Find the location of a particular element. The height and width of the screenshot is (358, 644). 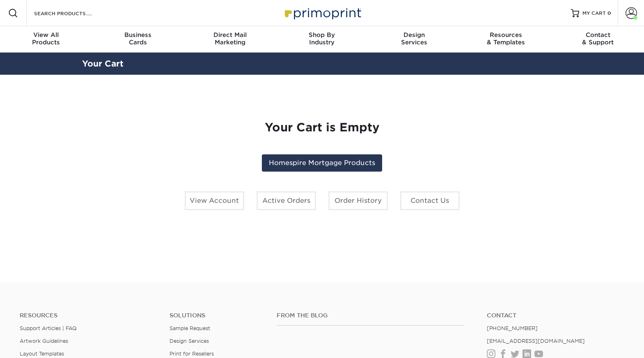

a: Artwork Guidelines is located at coordinates (44, 340).